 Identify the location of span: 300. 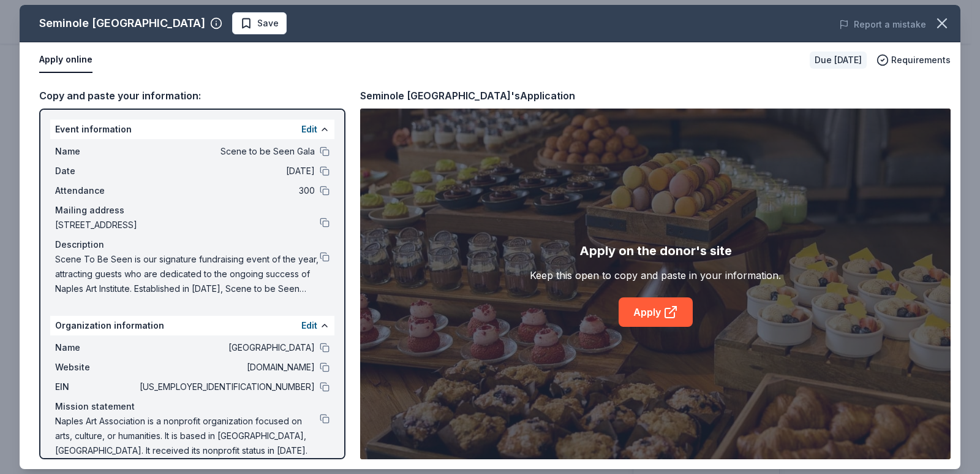
(226, 190).